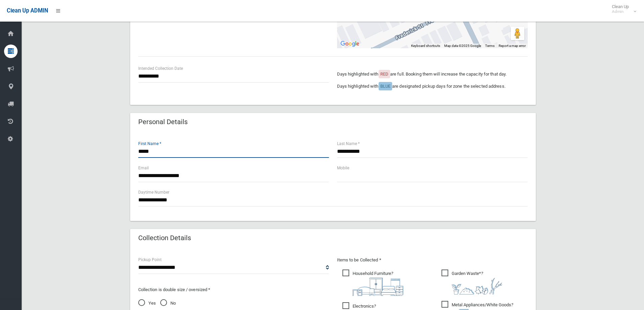  What do you see at coordinates (426, 46) in the screenshot?
I see `button: Keyboard shortcuts` at bounding box center [426, 46].